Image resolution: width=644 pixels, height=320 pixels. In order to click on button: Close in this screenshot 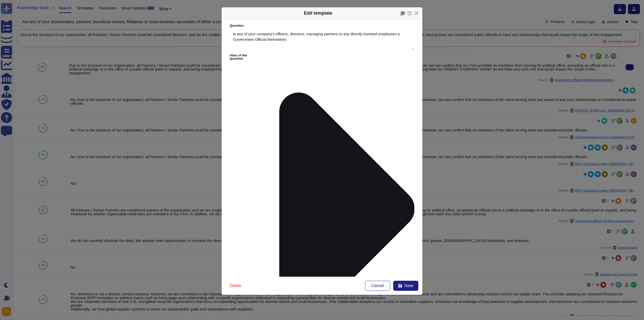, I will do `click(416, 13)`.